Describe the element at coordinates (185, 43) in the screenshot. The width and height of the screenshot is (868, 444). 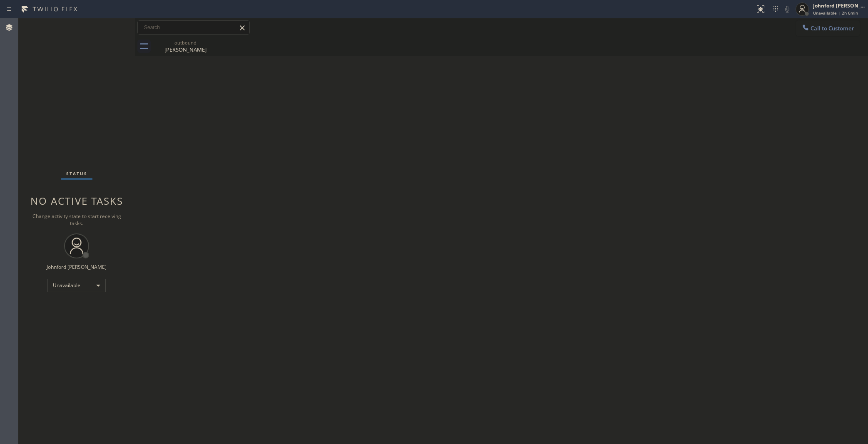
I see `div: outbound` at that location.